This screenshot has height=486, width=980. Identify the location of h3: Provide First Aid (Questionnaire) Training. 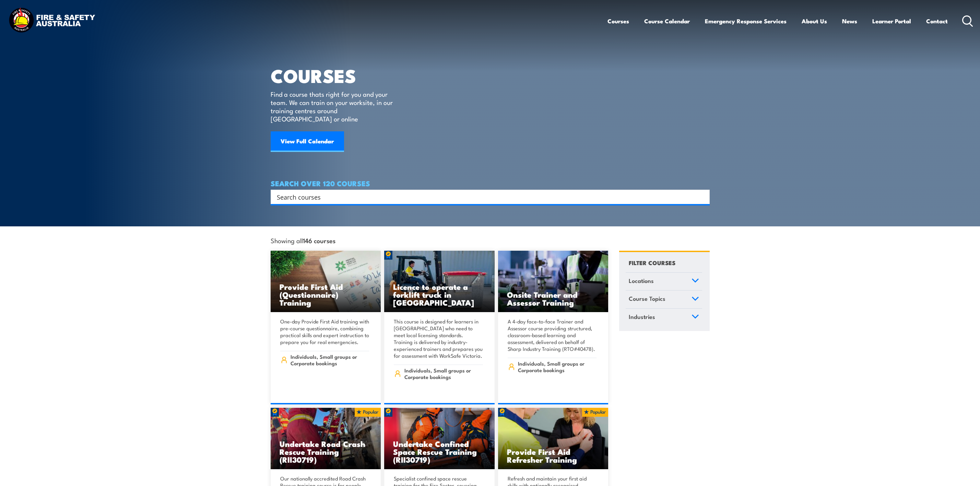
(326, 294).